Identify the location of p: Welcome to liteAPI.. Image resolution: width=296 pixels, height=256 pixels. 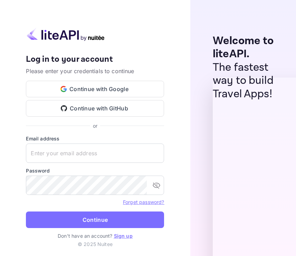
(247, 48).